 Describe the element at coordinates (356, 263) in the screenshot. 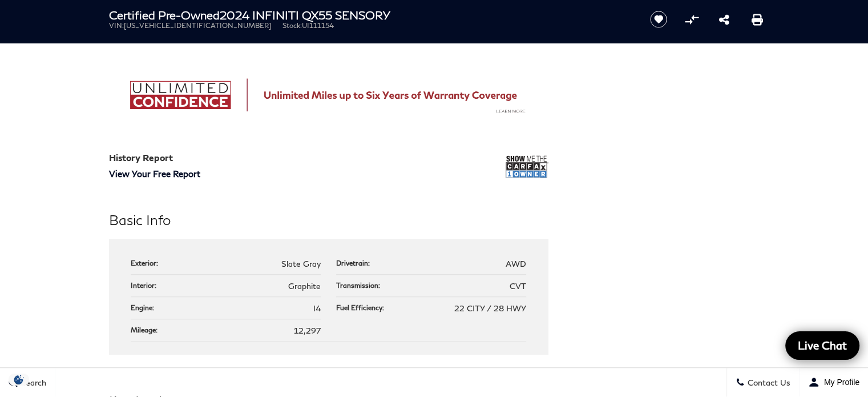

I see `div: Drivetrain:` at that location.